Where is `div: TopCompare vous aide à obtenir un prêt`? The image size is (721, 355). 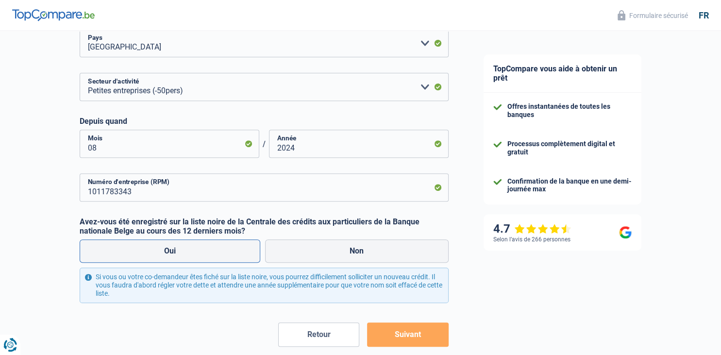
div: TopCompare vous aide à obtenir un prêt is located at coordinates (562, 73).